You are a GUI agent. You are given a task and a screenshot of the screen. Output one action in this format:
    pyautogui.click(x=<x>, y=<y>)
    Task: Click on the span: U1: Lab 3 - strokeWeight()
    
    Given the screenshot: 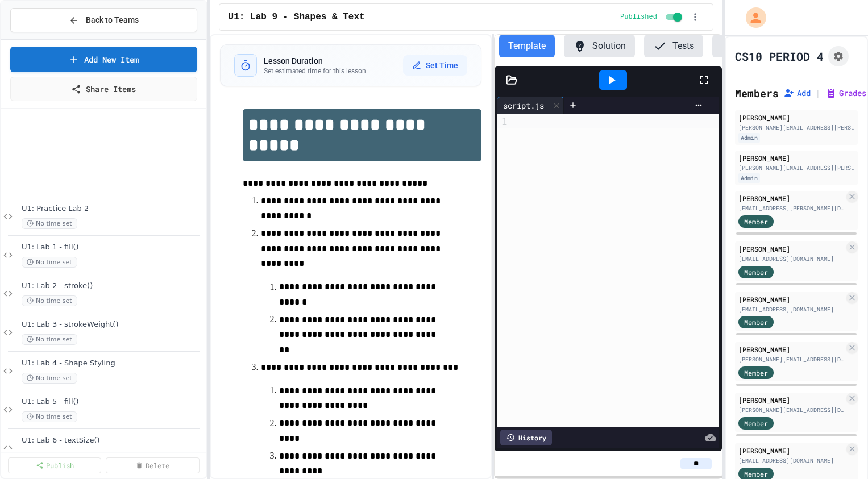 What is the action you would take?
    pyautogui.click(x=113, y=324)
    